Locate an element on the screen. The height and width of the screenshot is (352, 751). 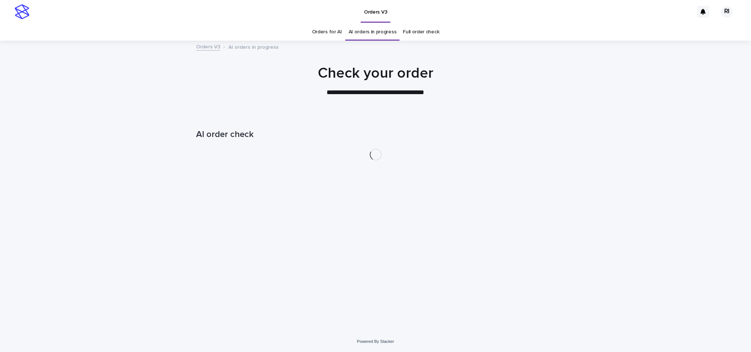
h1: Check your order is located at coordinates (376, 73).